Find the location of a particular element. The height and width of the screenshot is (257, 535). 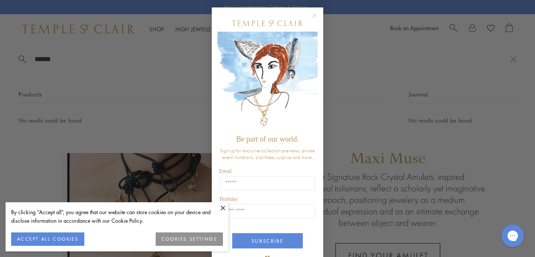

span: Email is located at coordinates (225, 171).